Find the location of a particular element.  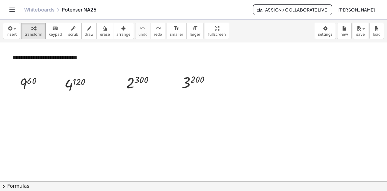

span: save is located at coordinates (360, 34).